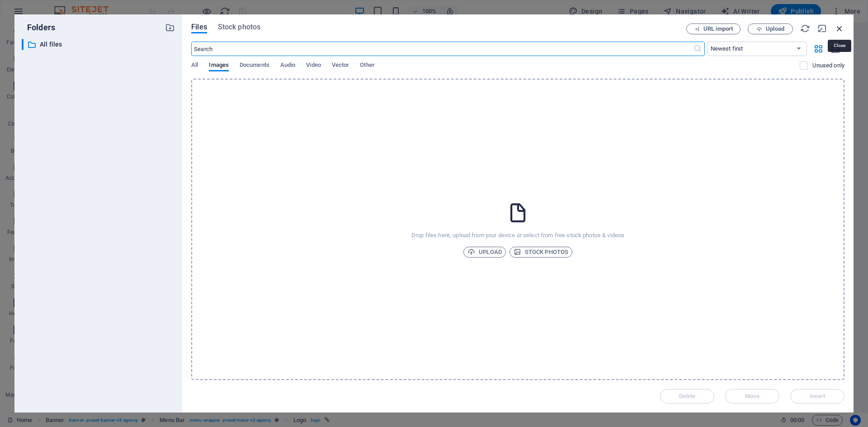 The image size is (868, 427). I want to click on p: Drop files here, upload from your device or select from free stock photos & videos, so click(518, 236).